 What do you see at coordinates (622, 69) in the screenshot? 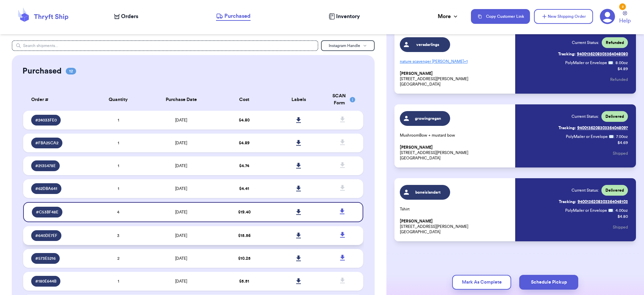
I see `p: $ 4.89` at bounding box center [622, 69].